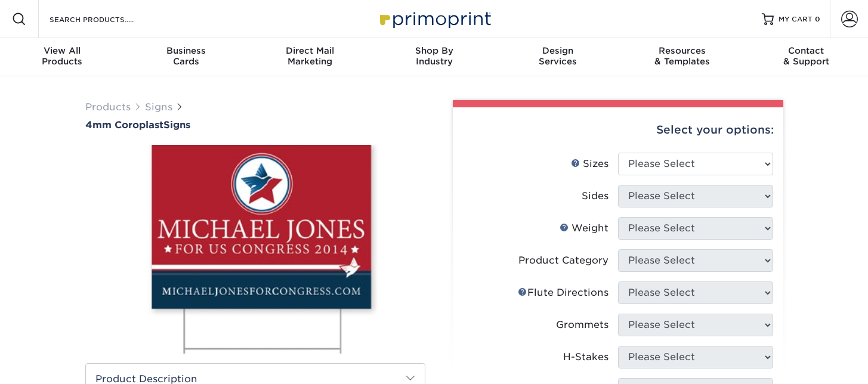 This screenshot has width=868, height=384. Describe the element at coordinates (595, 196) in the screenshot. I see `div: Sides` at that location.